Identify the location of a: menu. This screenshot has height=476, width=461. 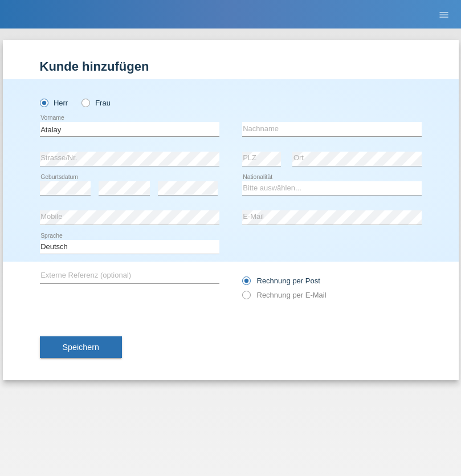
(444, 14).